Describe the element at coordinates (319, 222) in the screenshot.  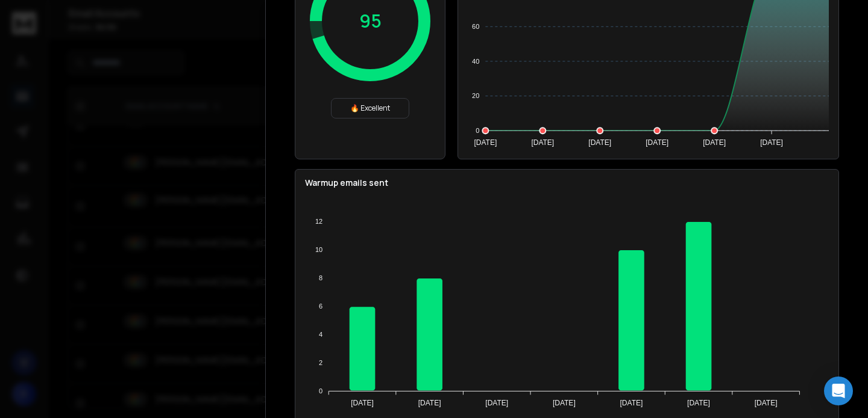
I see `tspan: 12` at that location.